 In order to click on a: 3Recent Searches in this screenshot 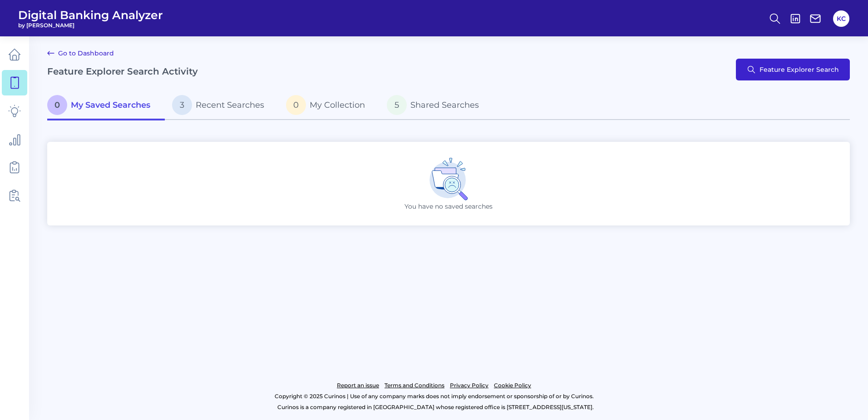, I will do `click(222, 106)`.